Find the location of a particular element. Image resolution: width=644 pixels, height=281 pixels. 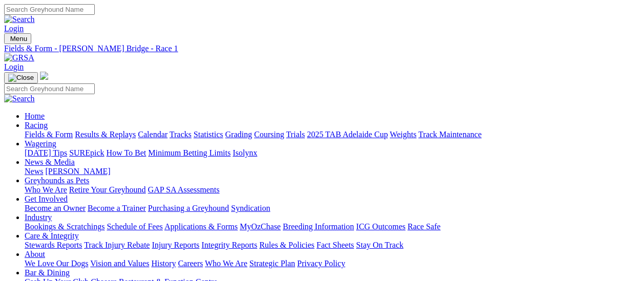

a: Fields & Form is located at coordinates (49, 134).